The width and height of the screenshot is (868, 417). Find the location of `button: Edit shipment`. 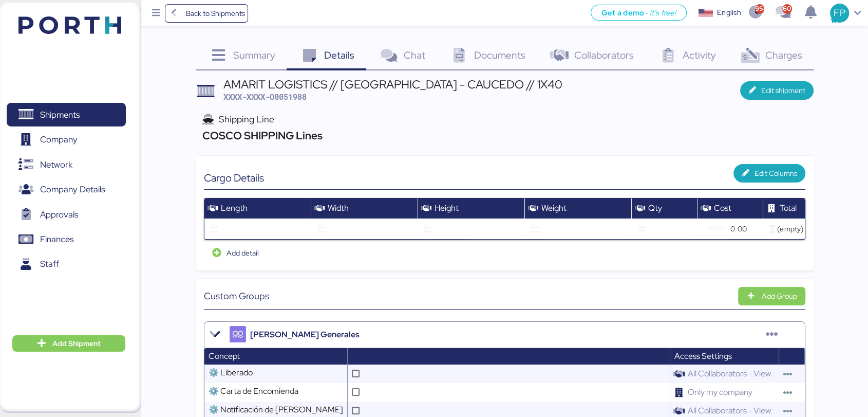

button: Edit shipment is located at coordinates (776, 90).